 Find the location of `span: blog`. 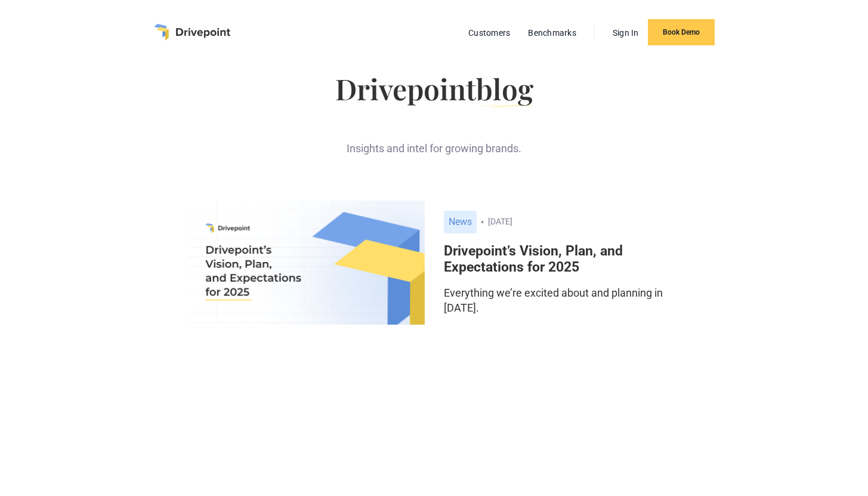

span: blog is located at coordinates (504, 88).